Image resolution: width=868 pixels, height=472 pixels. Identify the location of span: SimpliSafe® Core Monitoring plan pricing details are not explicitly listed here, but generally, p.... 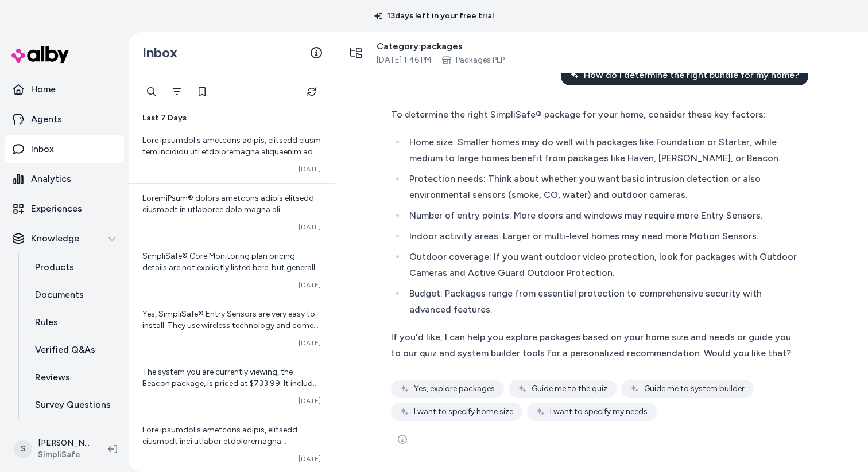
(232, 336).